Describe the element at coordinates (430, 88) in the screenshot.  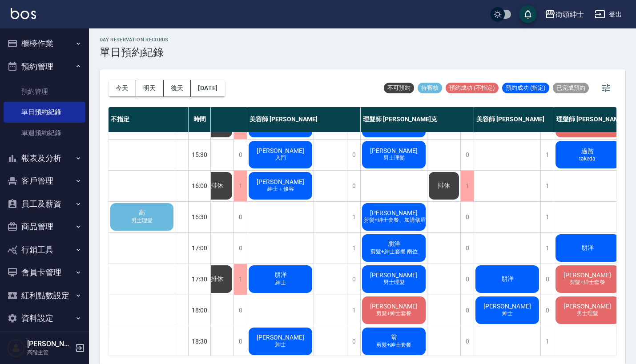
I see `span: 待審核` at that location.